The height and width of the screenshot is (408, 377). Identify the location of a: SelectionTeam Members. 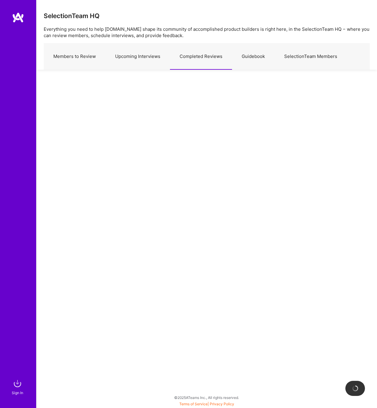
(311, 56).